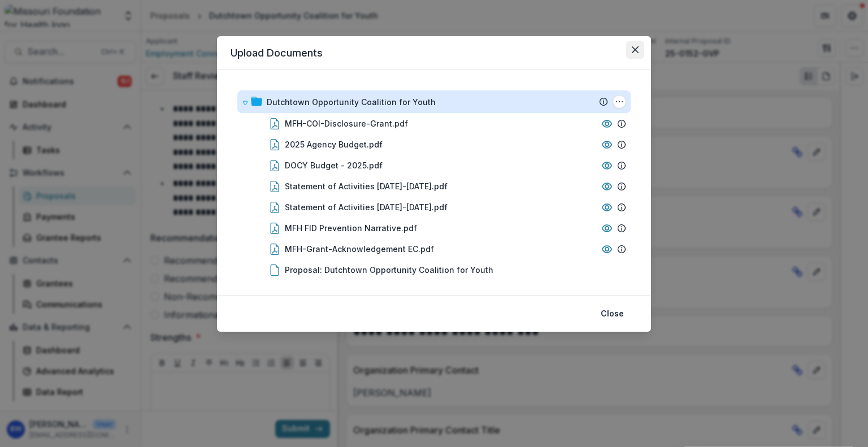 The image size is (868, 447). I want to click on div: Dutchtown Opportunity Coalition for YouthDutchtown Opportunity Coalition for Youth Options, so click(434, 102).